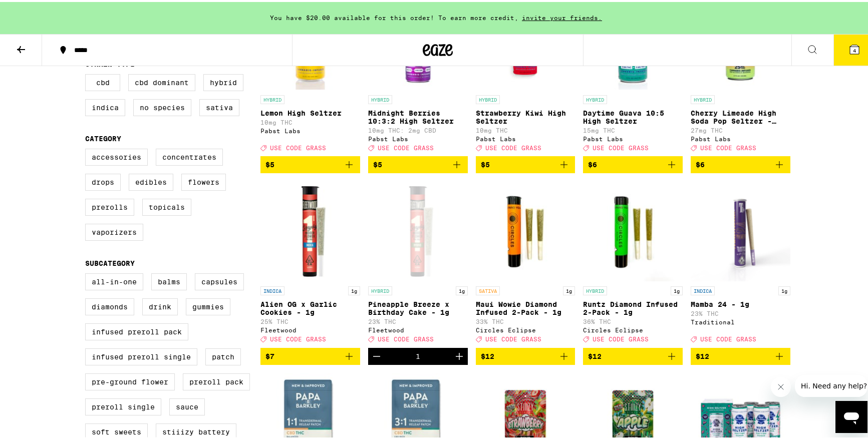 The height and width of the screenshot is (439, 868). I want to click on a: Open page for Maui Wowie Diamond Infused 2-Pack - 1g from Circles Eclipse, so click(525, 263).